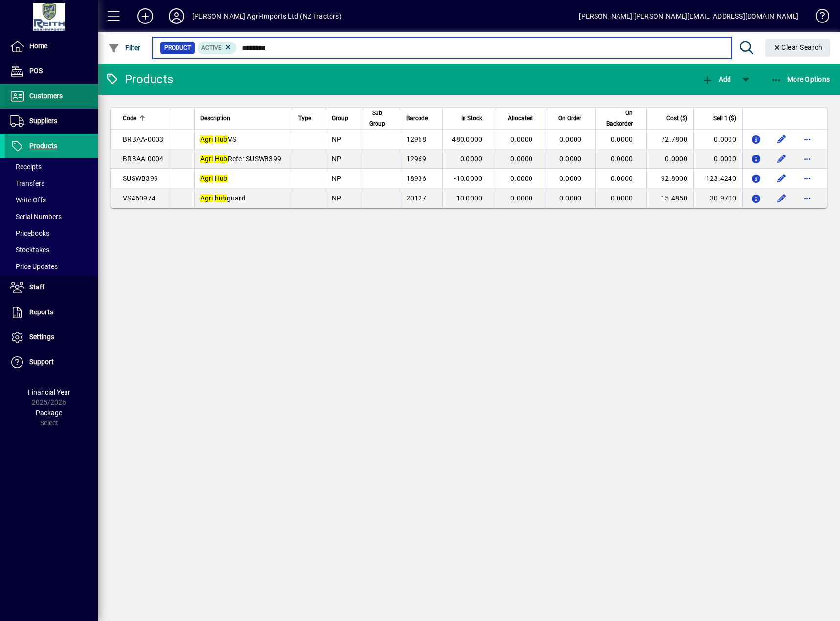 This screenshot has height=621, width=840. What do you see at coordinates (176, 16) in the screenshot?
I see `button: Profile` at bounding box center [176, 16].